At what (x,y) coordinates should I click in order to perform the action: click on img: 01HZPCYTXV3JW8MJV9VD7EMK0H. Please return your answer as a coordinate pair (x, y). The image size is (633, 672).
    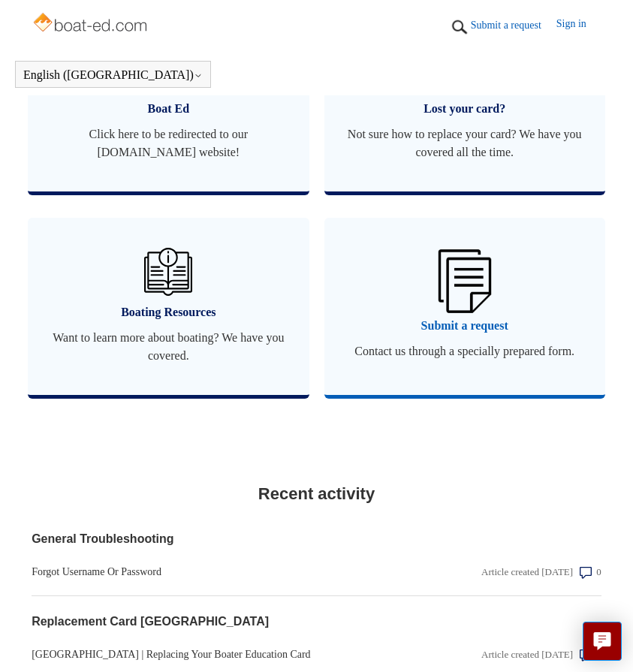
    Looking at the image, I should click on (460, 27).